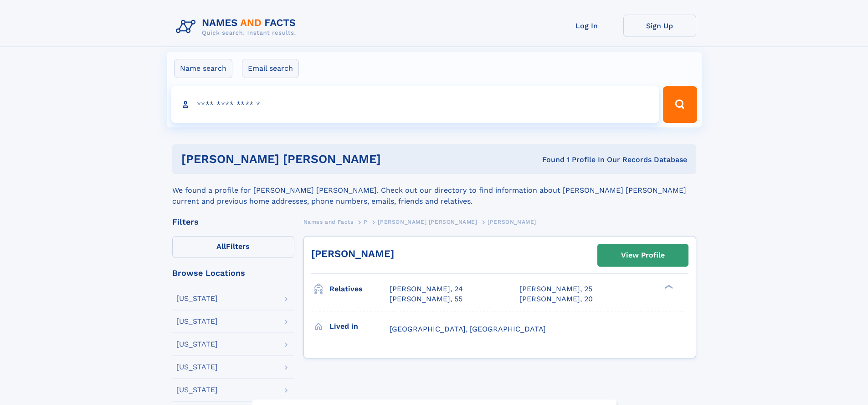  What do you see at coordinates (203, 68) in the screenshot?
I see `label: Name search` at bounding box center [203, 68].